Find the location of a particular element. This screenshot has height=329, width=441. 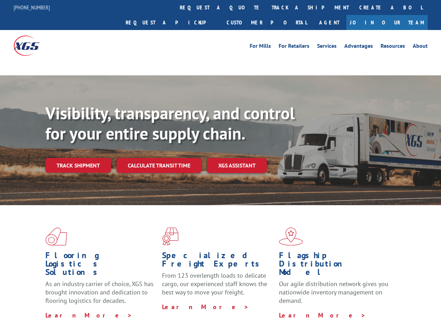

a: Join Our Team is located at coordinates (387, 22).